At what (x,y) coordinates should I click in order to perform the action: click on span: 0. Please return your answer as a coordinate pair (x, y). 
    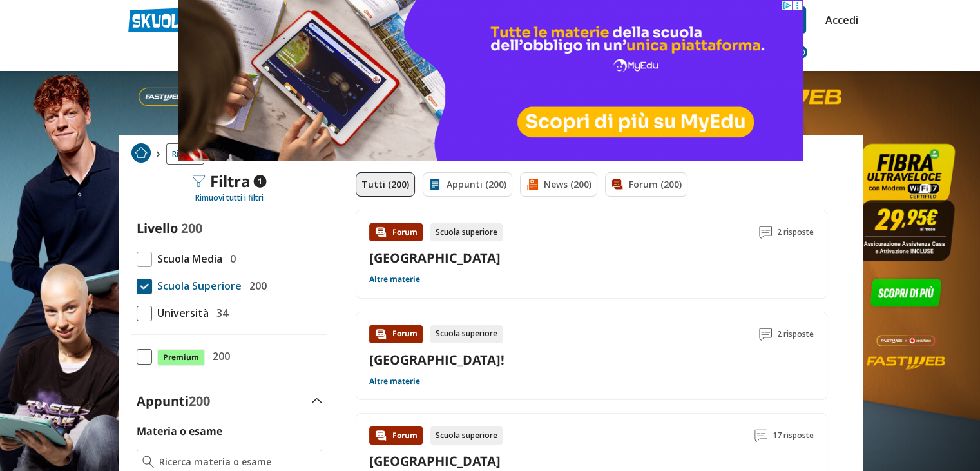
    Looking at the image, I should click on (230, 259).